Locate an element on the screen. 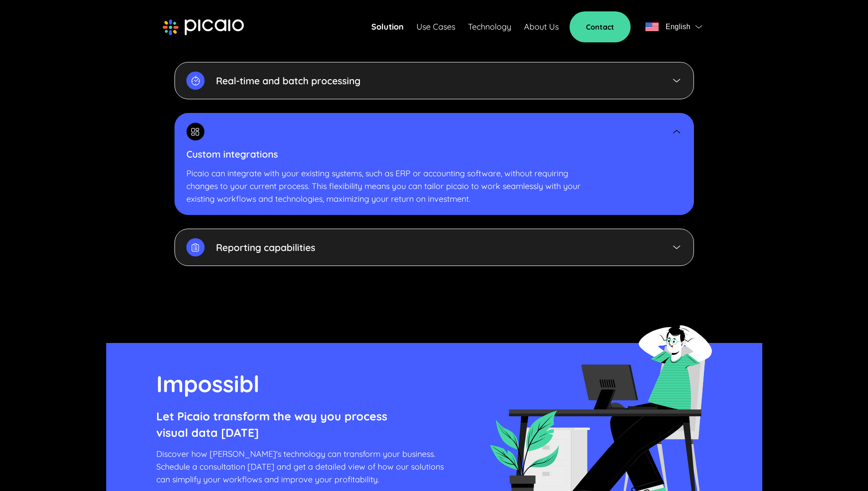 This screenshot has height=491, width=868. a: Solution is located at coordinates (387, 27).